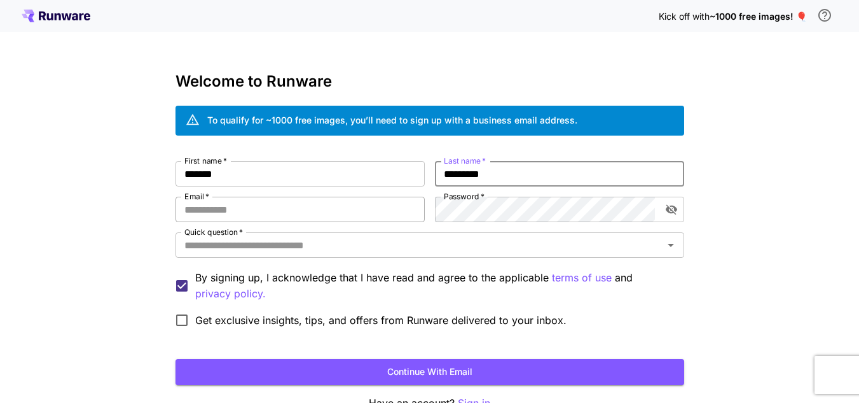 The width and height of the screenshot is (859, 403). What do you see at coordinates (434, 286) in the screenshot?
I see `p: By signing up, I acknowledge that I have read and agree to the applicable and` at bounding box center [434, 286].